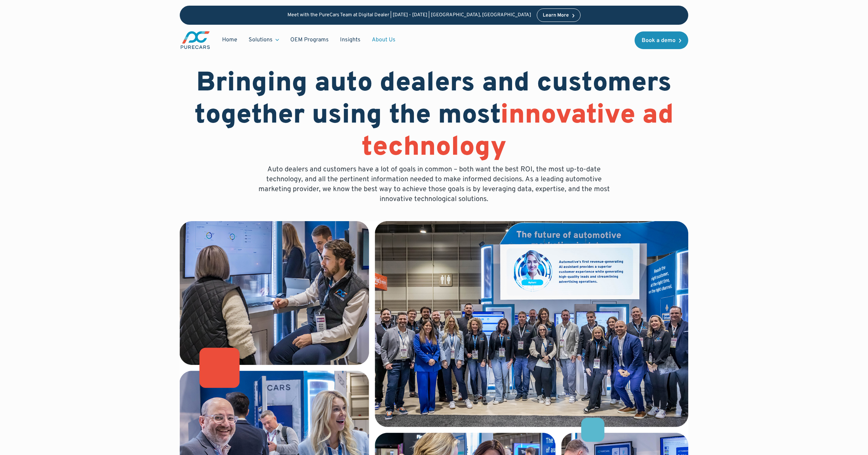  What do you see at coordinates (195, 40) in the screenshot?
I see `a: main` at bounding box center [195, 40].